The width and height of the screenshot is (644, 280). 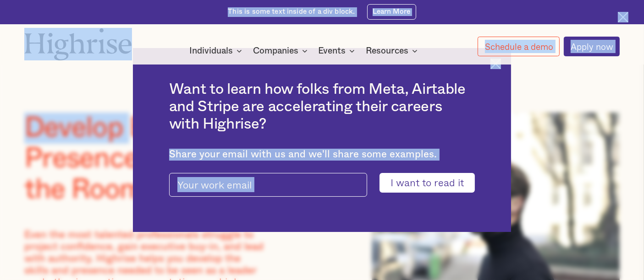 I want to click on img: Highrise logo, so click(x=78, y=44).